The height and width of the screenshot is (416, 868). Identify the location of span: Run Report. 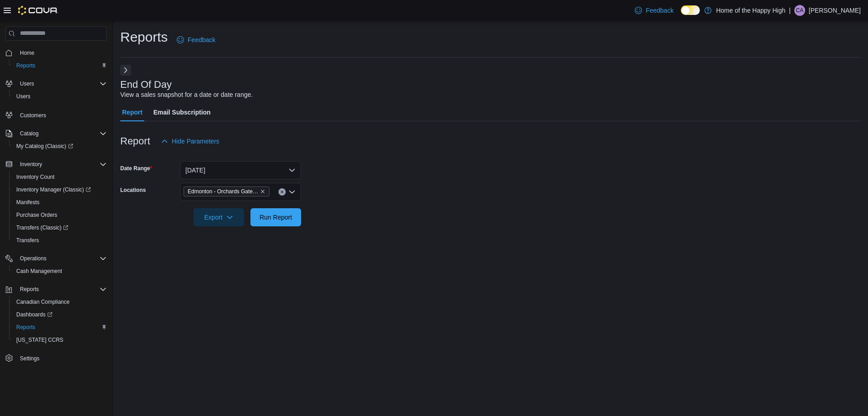
(275, 217).